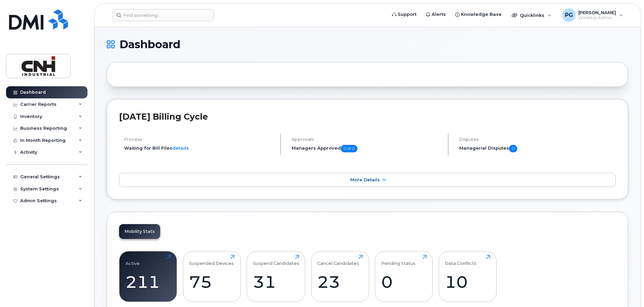 Image resolution: width=644 pixels, height=307 pixels. Describe the element at coordinates (212, 276) in the screenshot. I see `a: Suspended Devices75` at that location.